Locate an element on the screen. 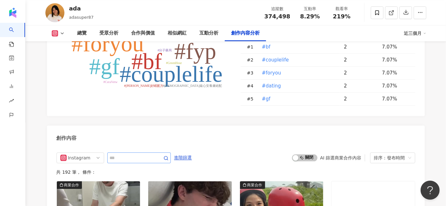  div: Instagram is located at coordinates (78, 158).